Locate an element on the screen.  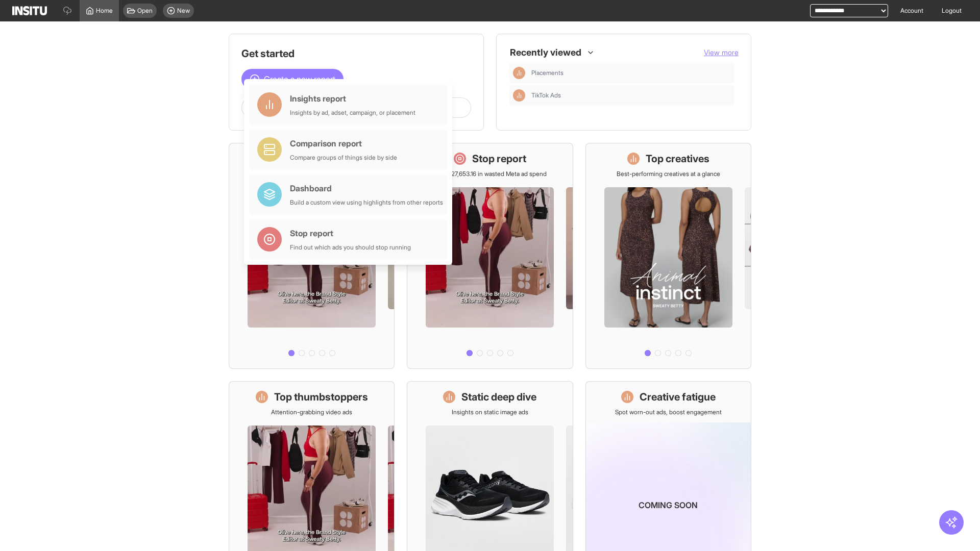
img: Logo is located at coordinates (30, 11).